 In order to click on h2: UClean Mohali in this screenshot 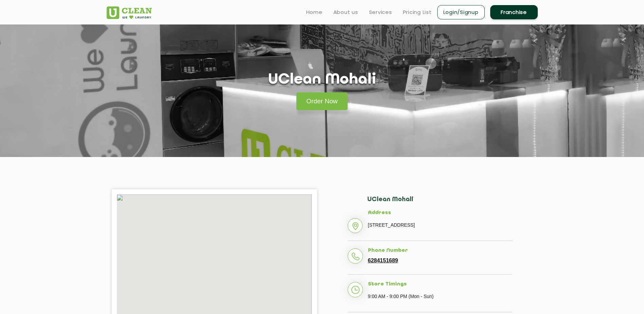, I will do `click(440, 203)`.